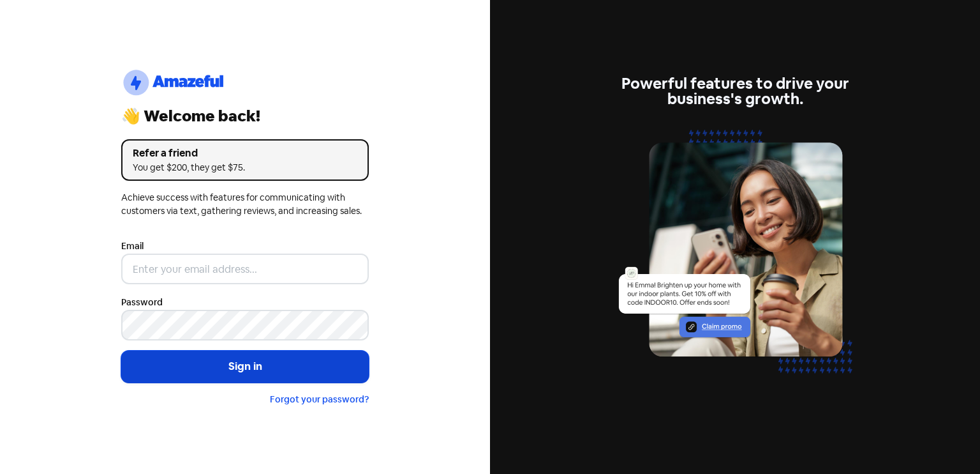 The height and width of the screenshot is (474, 980). Describe the element at coordinates (735, 259) in the screenshot. I see `img: text-marketing` at that location.